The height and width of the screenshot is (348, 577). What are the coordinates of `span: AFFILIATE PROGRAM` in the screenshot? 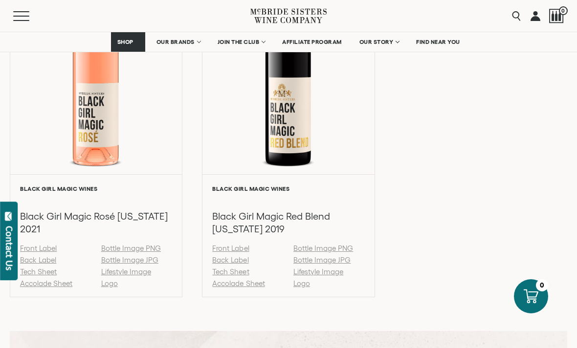 It's located at (312, 42).